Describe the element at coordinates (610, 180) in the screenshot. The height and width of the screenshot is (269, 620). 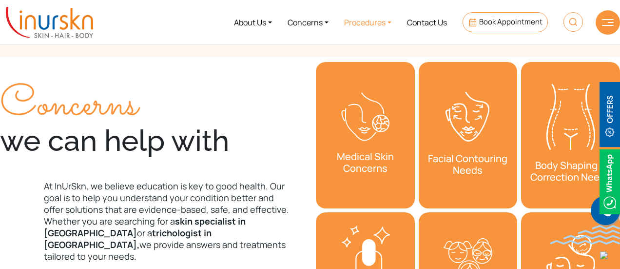
I see `a: Whatsappicon` at that location.